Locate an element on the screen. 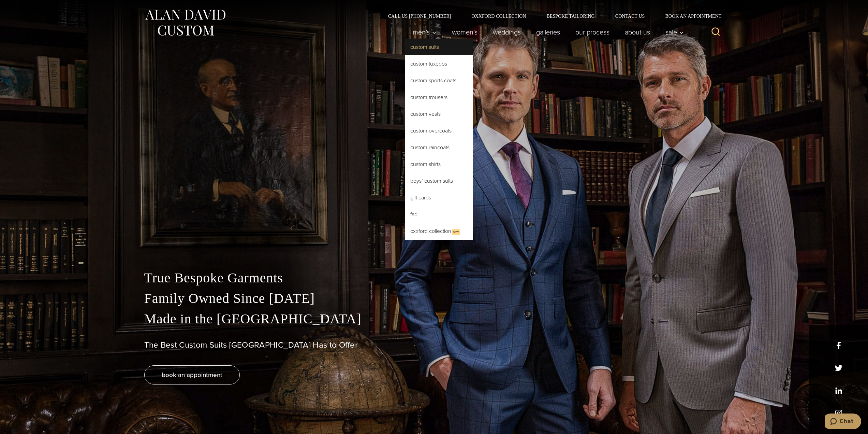 This screenshot has width=868, height=434. a: Custom Tuxedos is located at coordinates (439, 64).